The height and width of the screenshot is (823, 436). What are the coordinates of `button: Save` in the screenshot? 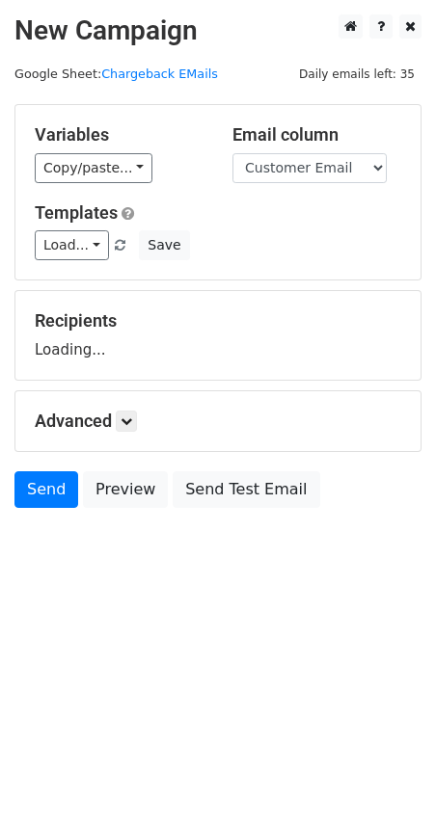 It's located at (164, 245).